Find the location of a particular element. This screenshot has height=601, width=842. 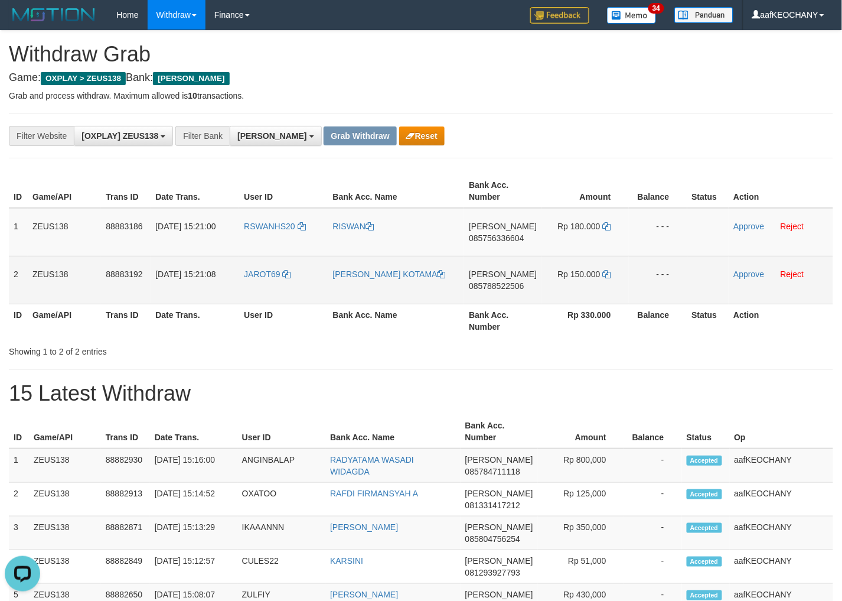

th: Op is located at coordinates (781, 431).